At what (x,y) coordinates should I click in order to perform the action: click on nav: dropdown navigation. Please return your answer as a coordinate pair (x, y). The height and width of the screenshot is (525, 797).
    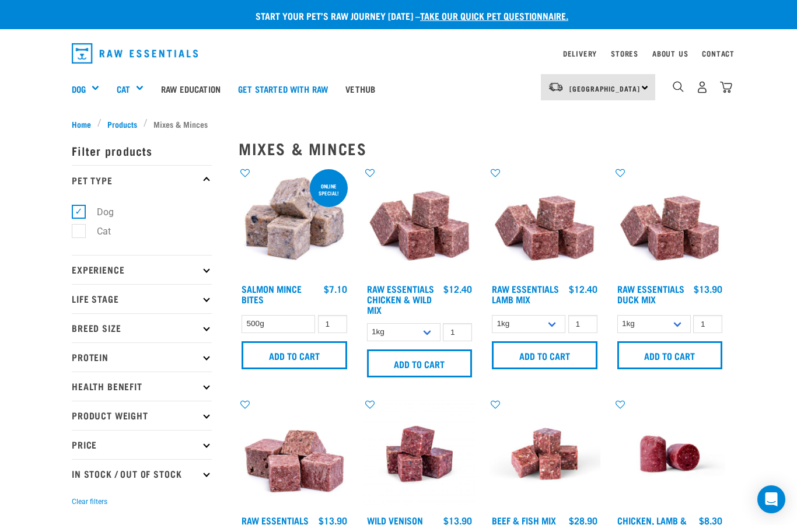
    Looking at the image, I should click on (398, 53).